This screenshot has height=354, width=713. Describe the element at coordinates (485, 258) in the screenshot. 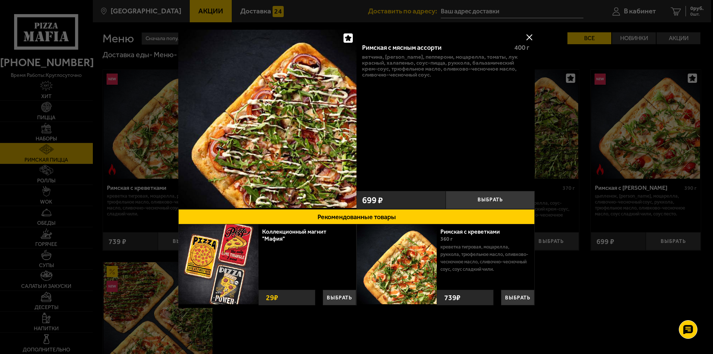

I see `p: креветка тигровая, моцарелла, руккола, трюфельное масло, оливково-чесночное масло, сливочно-чесно...` at that location.